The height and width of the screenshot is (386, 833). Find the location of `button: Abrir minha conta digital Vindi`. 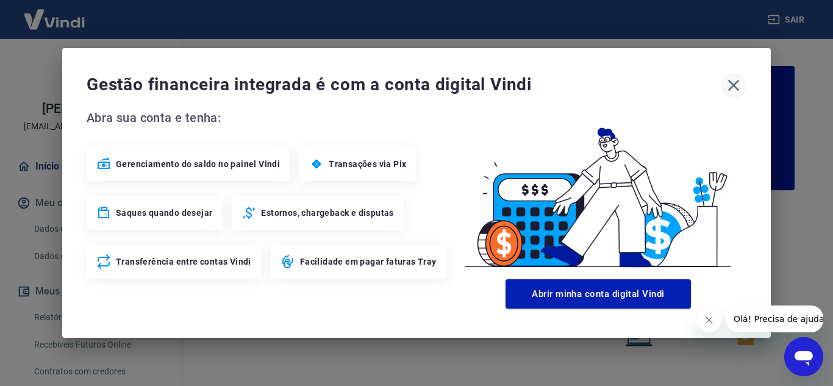

button: Abrir minha conta digital Vindi is located at coordinates (598, 294).